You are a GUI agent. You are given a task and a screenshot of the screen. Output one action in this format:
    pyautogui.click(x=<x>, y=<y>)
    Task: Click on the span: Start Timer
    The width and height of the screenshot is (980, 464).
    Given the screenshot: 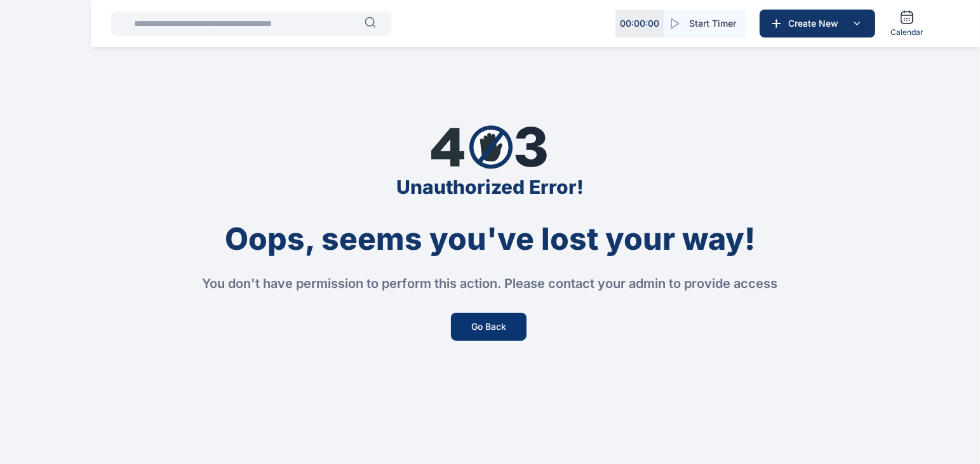 What is the action you would take?
    pyautogui.click(x=713, y=24)
    